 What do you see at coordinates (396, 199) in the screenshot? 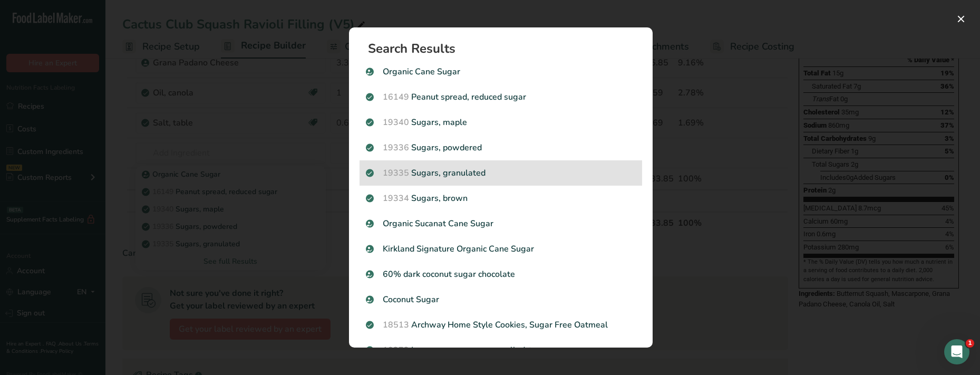
I see `span: 19334` at bounding box center [396, 199].